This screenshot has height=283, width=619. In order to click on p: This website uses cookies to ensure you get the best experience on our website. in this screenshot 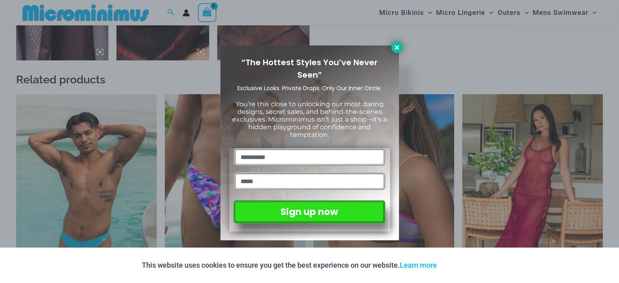, I will do `click(289, 265)`.